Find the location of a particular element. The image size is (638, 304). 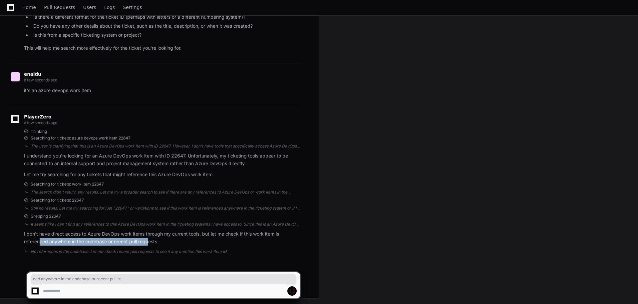

span: Logs is located at coordinates (110, 7).